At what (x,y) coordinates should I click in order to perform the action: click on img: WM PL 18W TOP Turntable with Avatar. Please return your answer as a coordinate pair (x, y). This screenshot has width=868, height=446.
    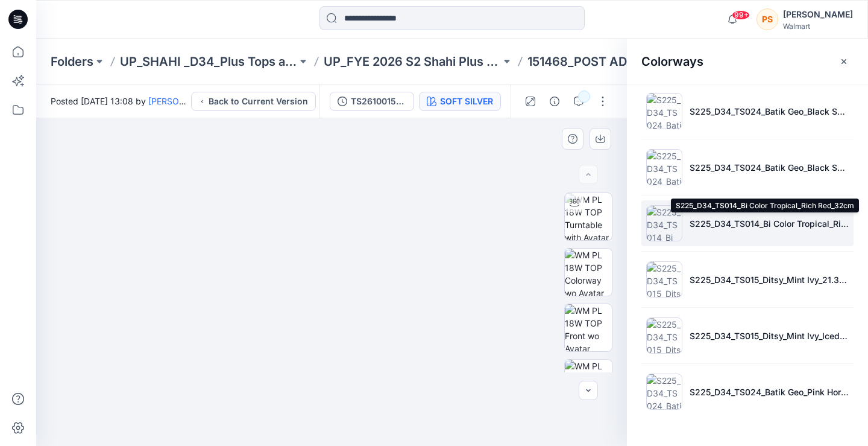
    Looking at the image, I should click on (588, 216).